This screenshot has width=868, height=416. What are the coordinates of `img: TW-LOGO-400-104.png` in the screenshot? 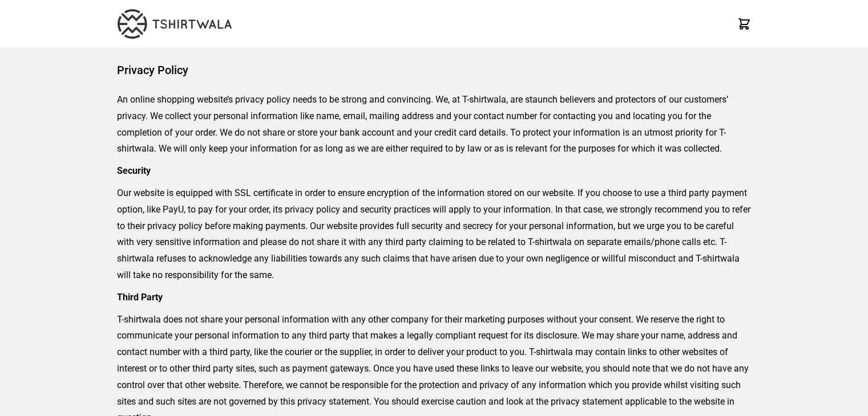 It's located at (175, 24).